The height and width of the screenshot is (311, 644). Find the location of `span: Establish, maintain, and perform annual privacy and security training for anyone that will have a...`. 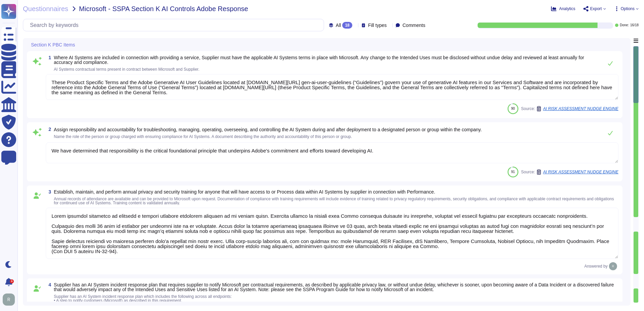

span: Establish, maintain, and perform annual privacy and security training for anyone that will have a... is located at coordinates (244, 192).